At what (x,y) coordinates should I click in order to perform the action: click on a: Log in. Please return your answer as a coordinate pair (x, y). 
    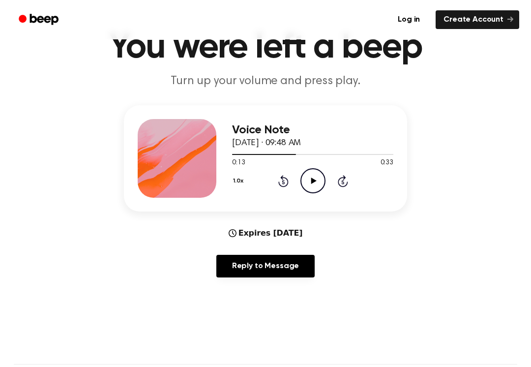
    Looking at the image, I should click on (409, 20).